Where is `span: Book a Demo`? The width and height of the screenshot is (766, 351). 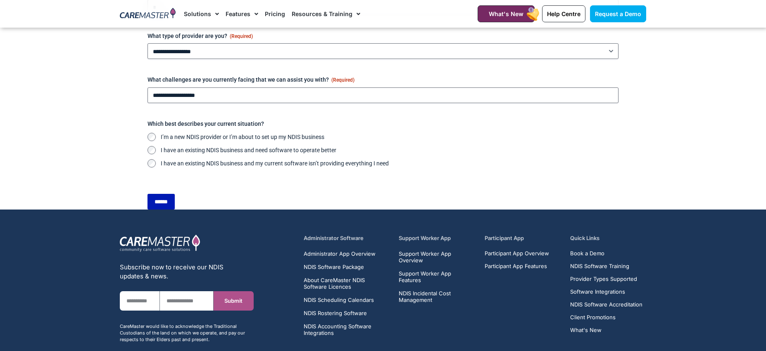 span: Book a Demo is located at coordinates (587, 254).